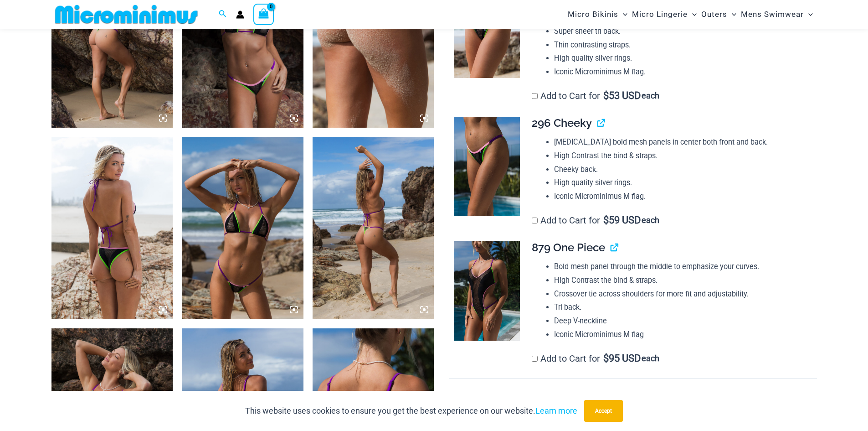 Image resolution: width=868 pixels, height=431 pixels. What do you see at coordinates (714, 14) in the screenshot?
I see `span: Outers` at bounding box center [714, 14].